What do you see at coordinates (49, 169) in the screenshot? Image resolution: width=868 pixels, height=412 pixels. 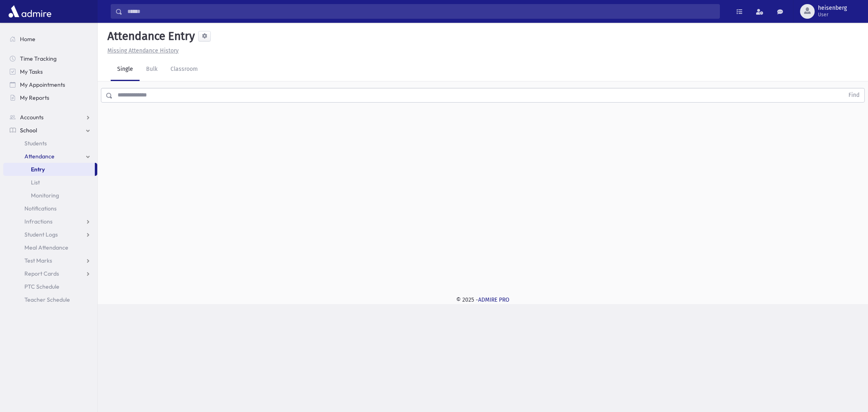 I see `a: Entry` at bounding box center [49, 169].